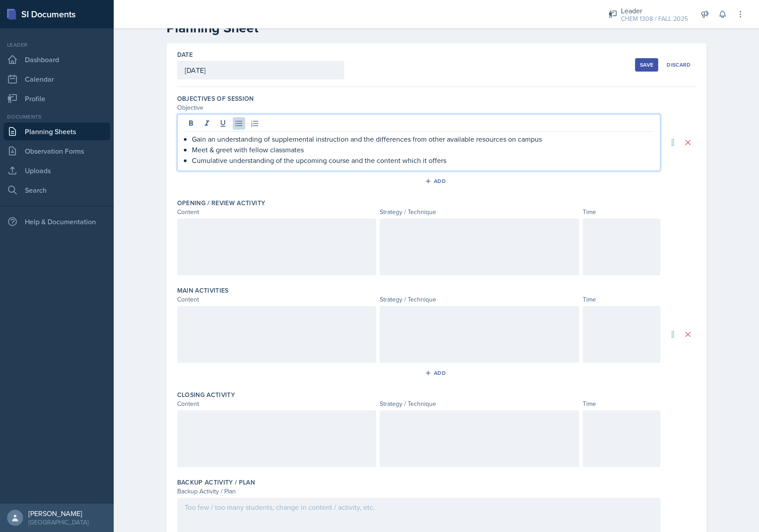 The width and height of the screenshot is (759, 532). Describe the element at coordinates (678, 65) in the screenshot. I see `button: Discard` at that location.